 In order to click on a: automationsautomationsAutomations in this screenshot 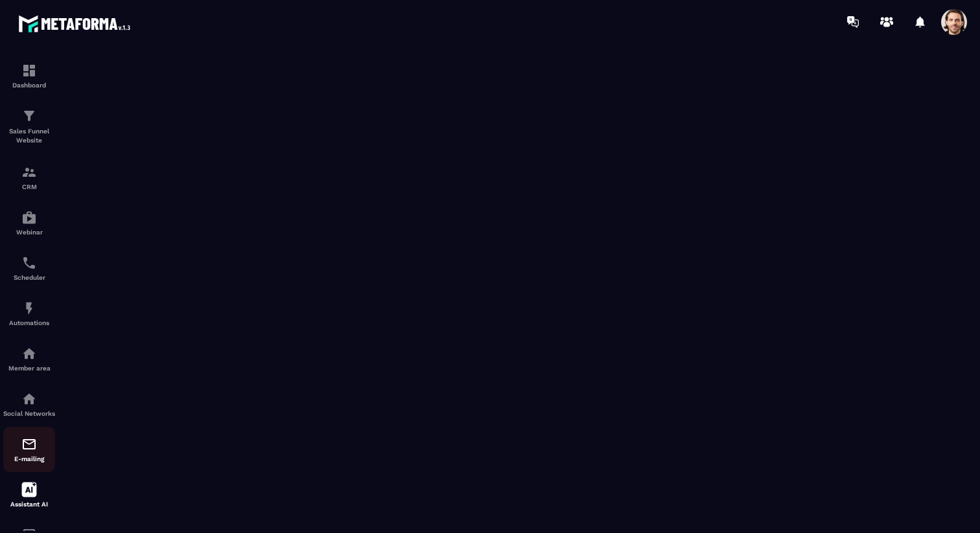, I will do `click(29, 314)`.